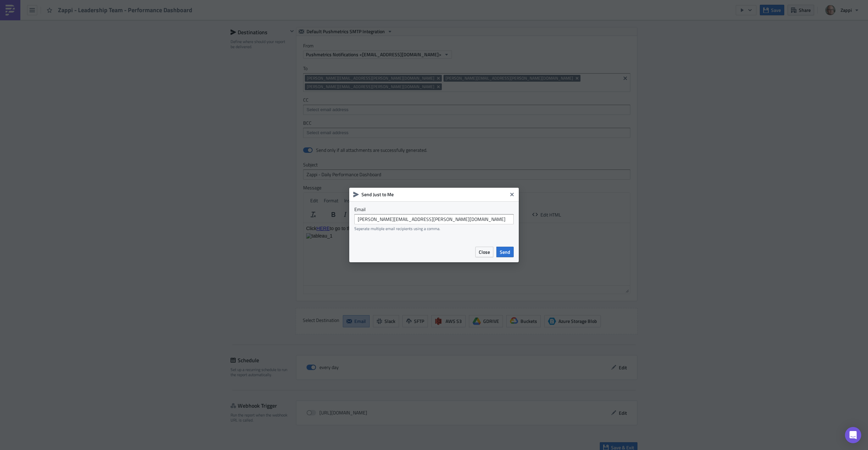 The width and height of the screenshot is (868, 450). I want to click on p: Click to go to the Workbook, so click(163, 5).